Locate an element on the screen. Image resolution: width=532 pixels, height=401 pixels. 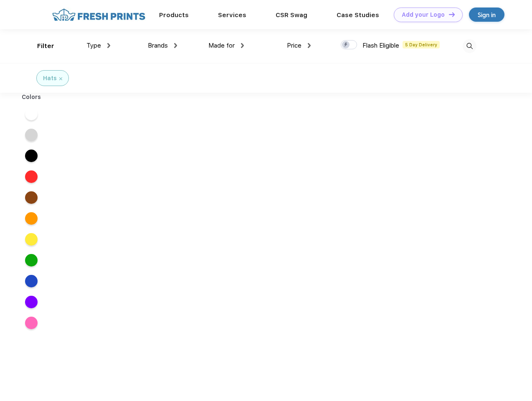
a: Products is located at coordinates (174, 15).